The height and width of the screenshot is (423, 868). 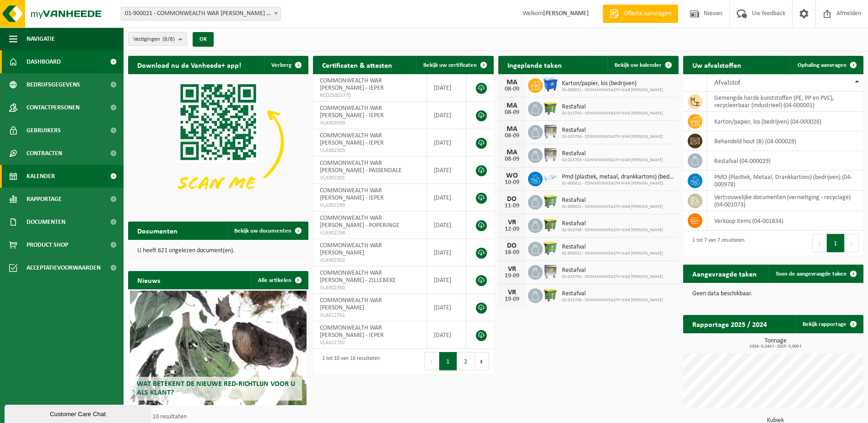 What do you see at coordinates (640, 14) in the screenshot?
I see `a: Offerte aanvragen` at bounding box center [640, 14].